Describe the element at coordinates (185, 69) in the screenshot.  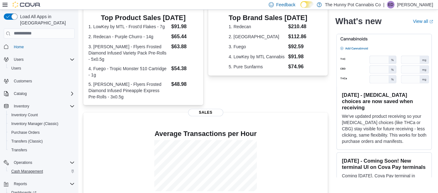
I see `dd: $54.38` at that location.